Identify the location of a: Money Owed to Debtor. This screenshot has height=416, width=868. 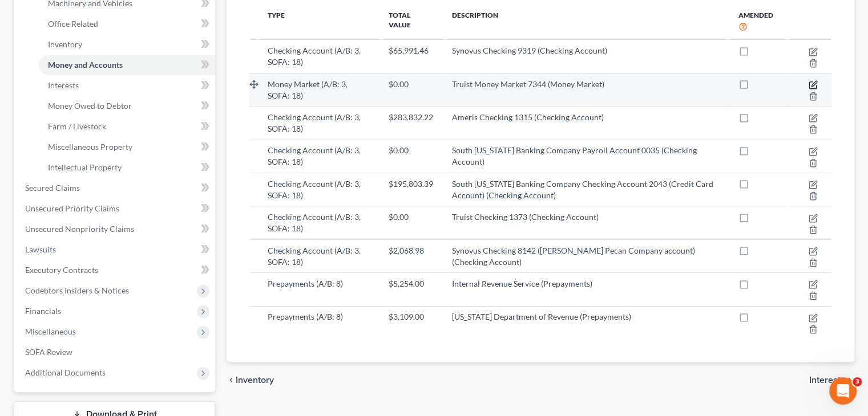
(127, 106).